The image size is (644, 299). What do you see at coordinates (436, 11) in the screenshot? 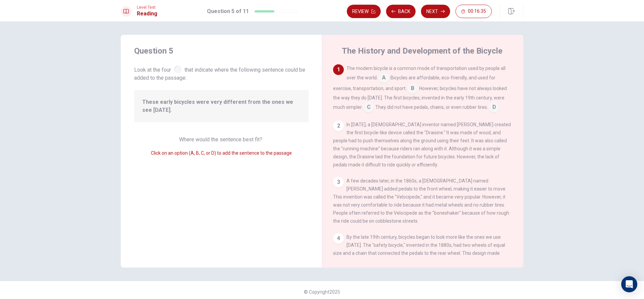
I see `button: Next` at bounding box center [436, 11].